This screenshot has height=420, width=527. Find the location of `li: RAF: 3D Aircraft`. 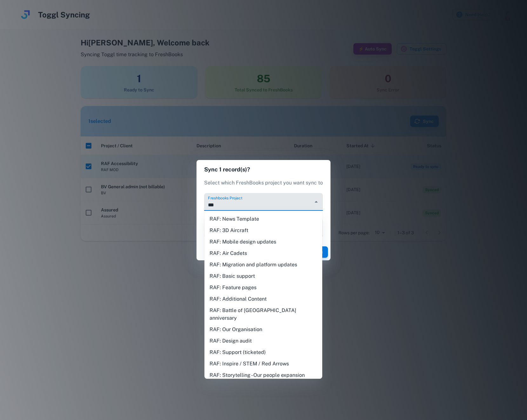

li: RAF: 3D Aircraft is located at coordinates (263, 230).